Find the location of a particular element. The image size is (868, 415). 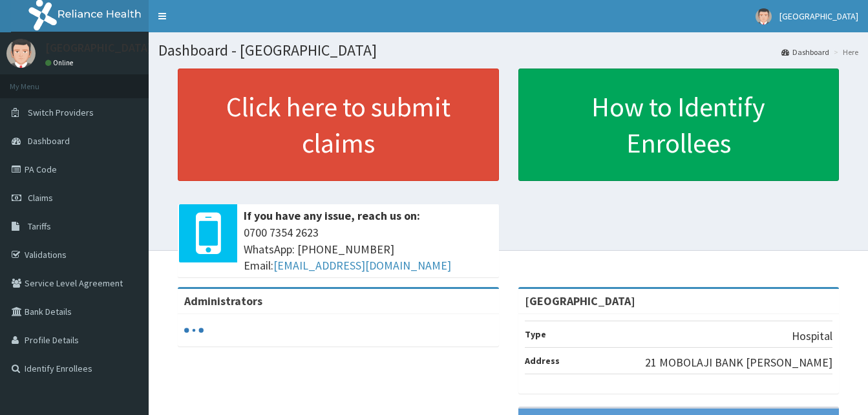

span: Dashboard is located at coordinates (48, 140).